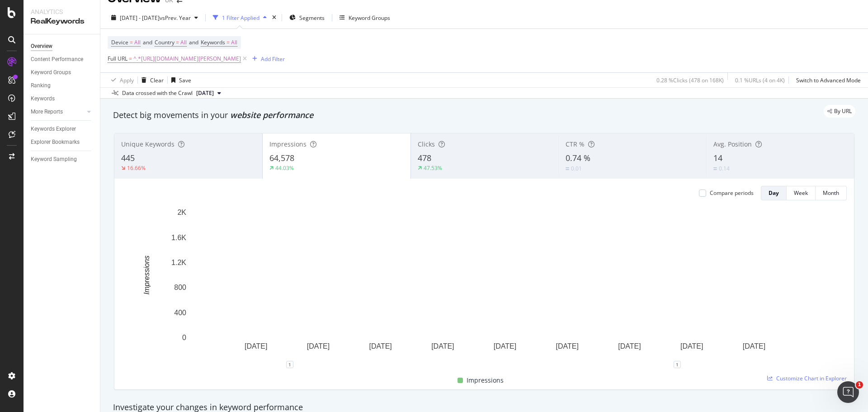 The height and width of the screenshot is (412, 868). Describe the element at coordinates (273, 59) in the screenshot. I see `div: Add Filter` at that location.